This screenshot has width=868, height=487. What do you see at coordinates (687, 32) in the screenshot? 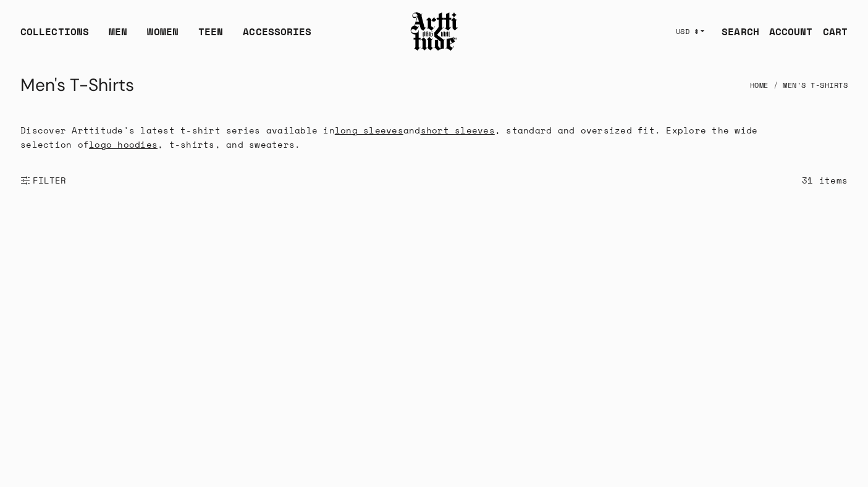
I see `span: USD $` at bounding box center [687, 32].